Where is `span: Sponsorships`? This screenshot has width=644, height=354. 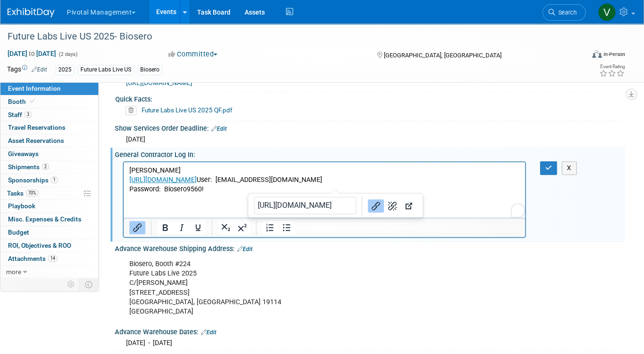
span: Sponsorships is located at coordinates (33, 180).